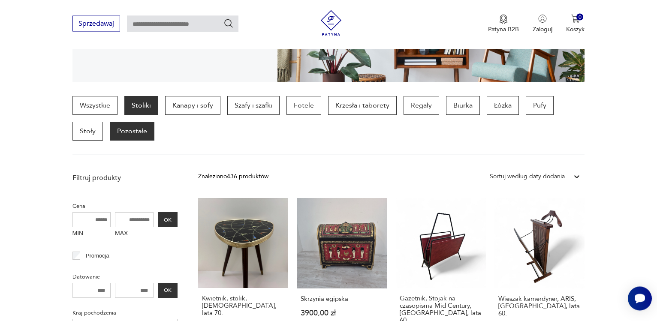  I want to click on label: MAX, so click(134, 235).